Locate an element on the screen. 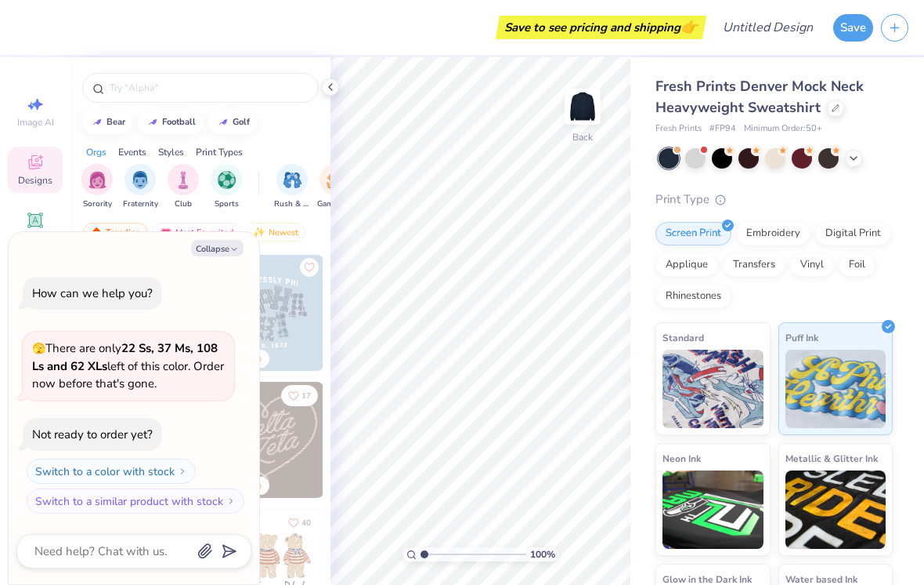 The width and height of the screenshot is (924, 585). div: golf is located at coordinates (241, 121).